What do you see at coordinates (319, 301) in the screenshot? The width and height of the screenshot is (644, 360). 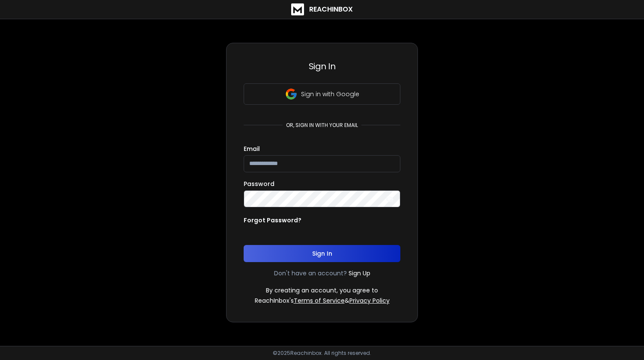 I see `a: Terms of Service` at bounding box center [319, 301].